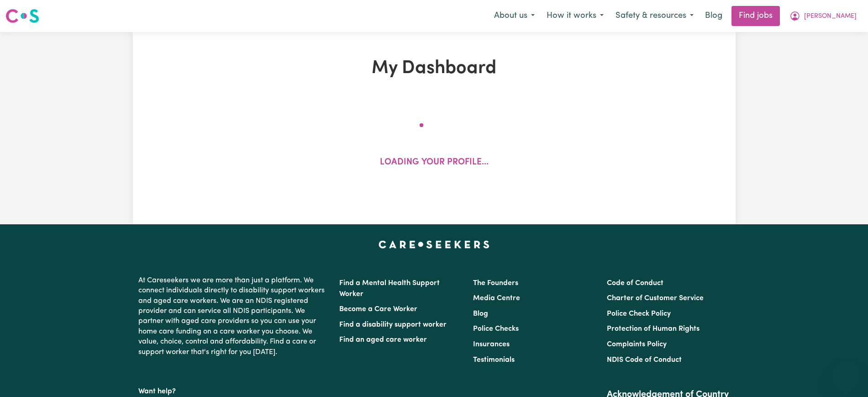  I want to click on p: Want help?, so click(233, 389).